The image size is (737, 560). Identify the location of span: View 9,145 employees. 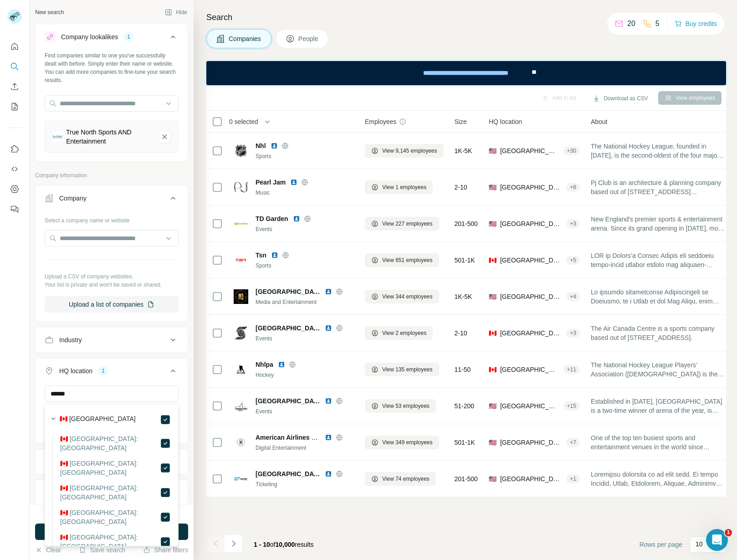
(409, 151).